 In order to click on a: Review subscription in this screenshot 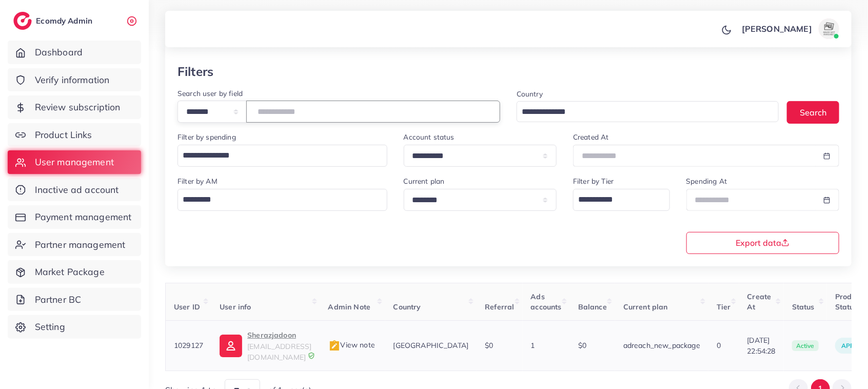, I will do `click(74, 107)`.